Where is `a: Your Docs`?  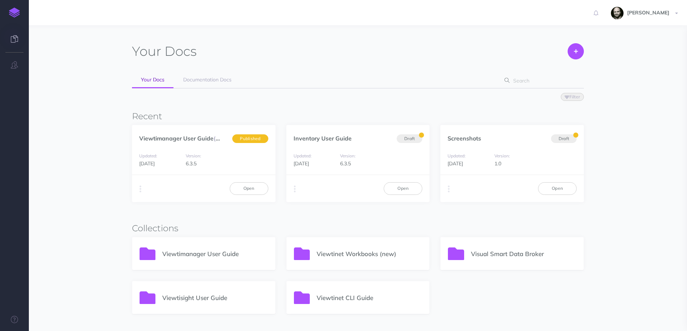 a: Your Docs is located at coordinates (153, 80).